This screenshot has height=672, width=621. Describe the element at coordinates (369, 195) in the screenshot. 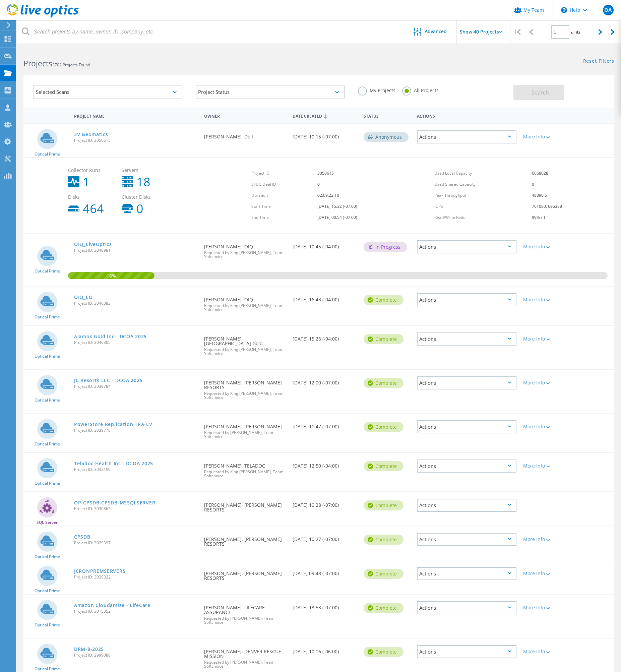

I see `td: 02:09:22:10` at that location.